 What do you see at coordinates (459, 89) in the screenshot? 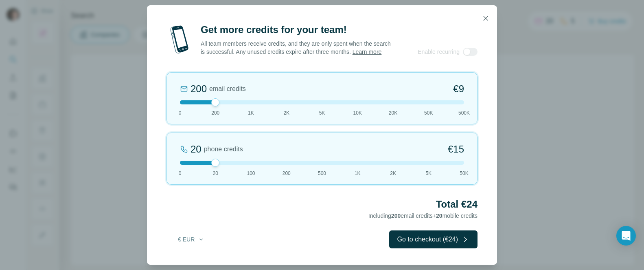
I see `span: €9` at bounding box center [459, 89].